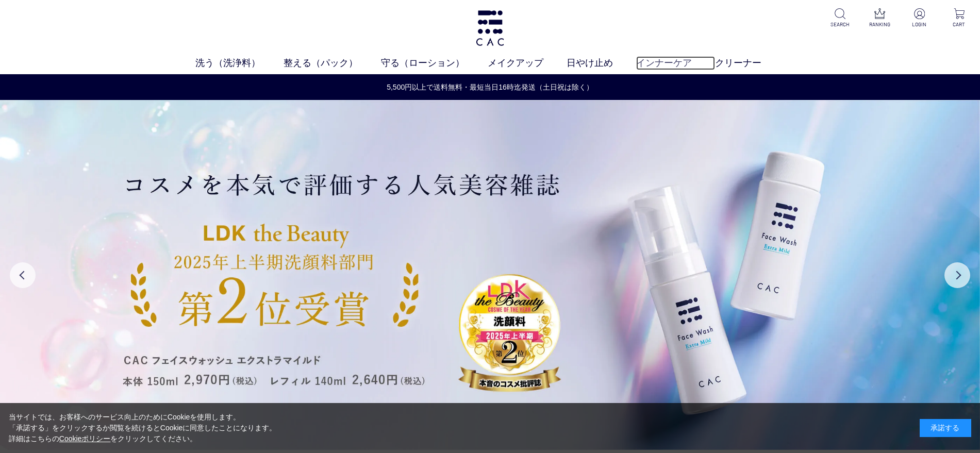  What do you see at coordinates (959, 18) in the screenshot?
I see `a: CART` at bounding box center [959, 18].